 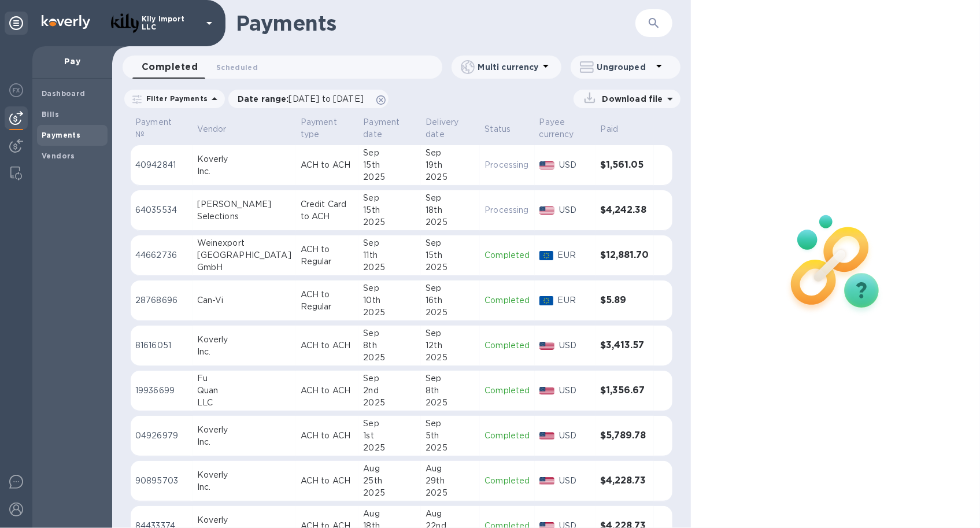 What do you see at coordinates (450, 436) in the screenshot?
I see `div: 5th` at bounding box center [450, 436].